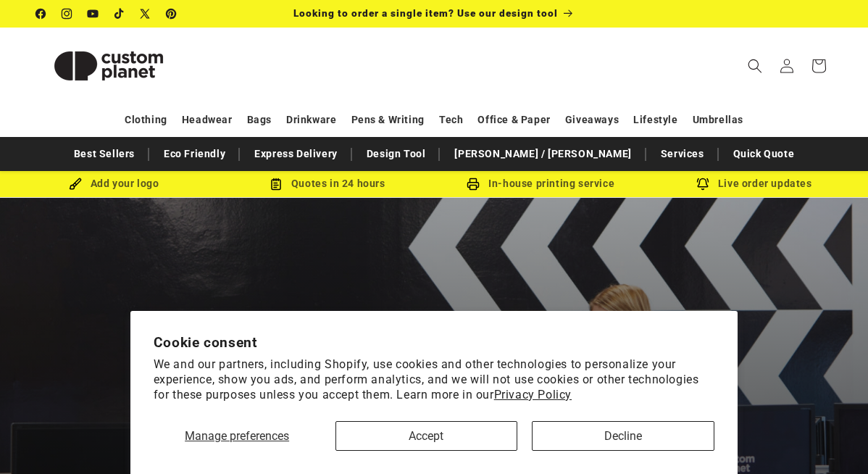 Image resolution: width=868 pixels, height=474 pixels. I want to click on div: Live order updates, so click(754, 183).